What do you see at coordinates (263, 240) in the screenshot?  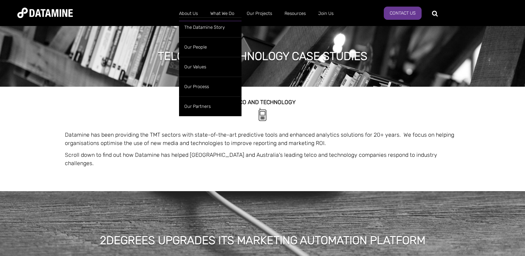 I see `h1: 2degrees upgrades its marketing automation platform` at bounding box center [263, 240].